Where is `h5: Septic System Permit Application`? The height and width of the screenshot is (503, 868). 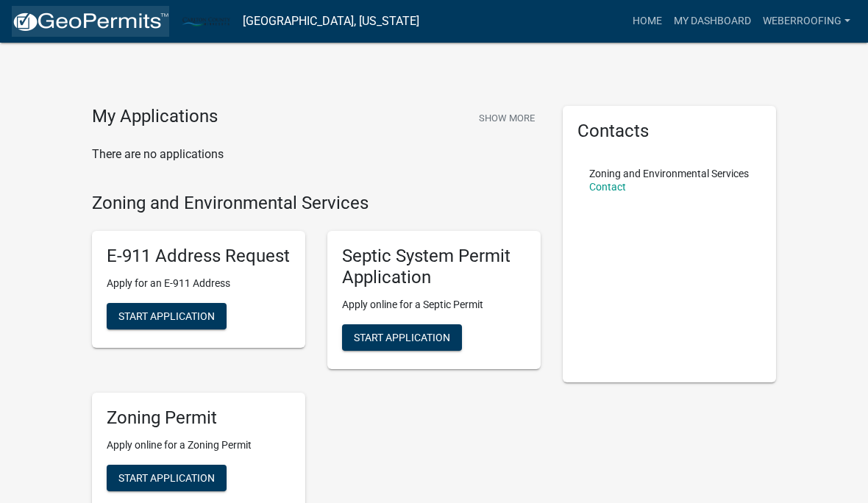 h5: Septic System Permit Application is located at coordinates (434, 267).